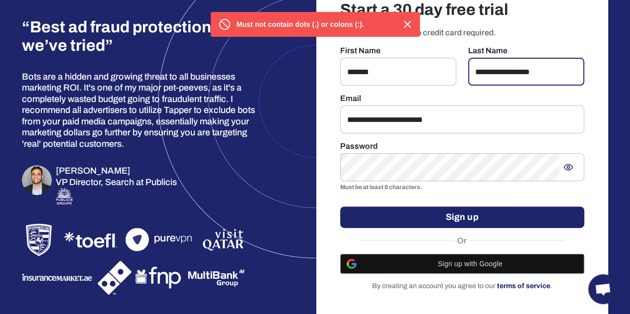  I want to click on p: Password, so click(462, 146).